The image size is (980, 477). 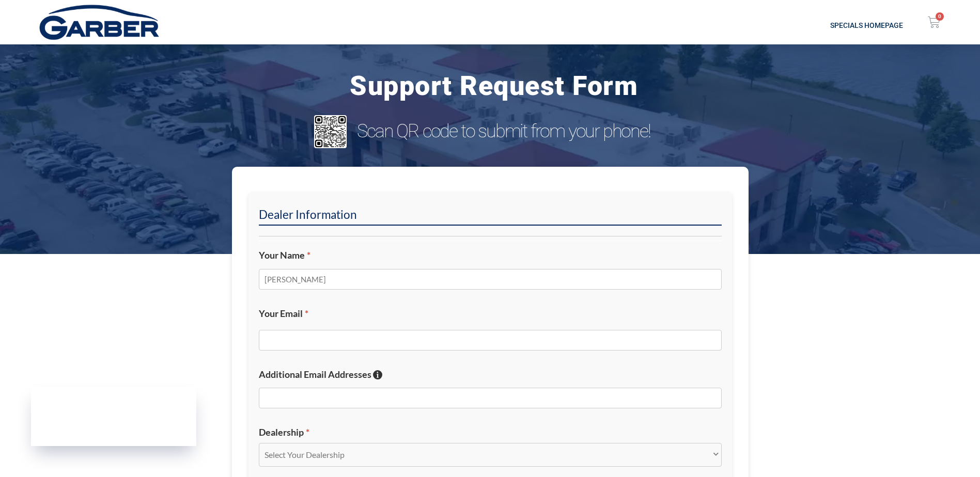 What do you see at coordinates (494, 86) in the screenshot?
I see `h3: Support Request Form` at bounding box center [494, 86].